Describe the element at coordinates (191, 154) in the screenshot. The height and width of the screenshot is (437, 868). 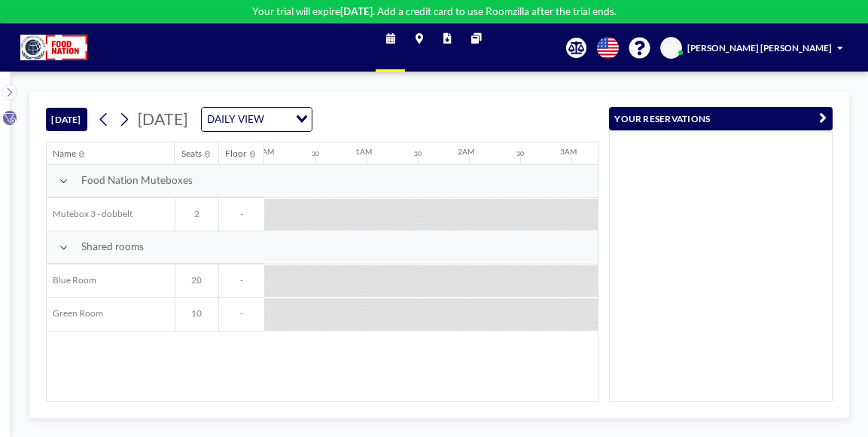
I see `div: Seats` at that location.